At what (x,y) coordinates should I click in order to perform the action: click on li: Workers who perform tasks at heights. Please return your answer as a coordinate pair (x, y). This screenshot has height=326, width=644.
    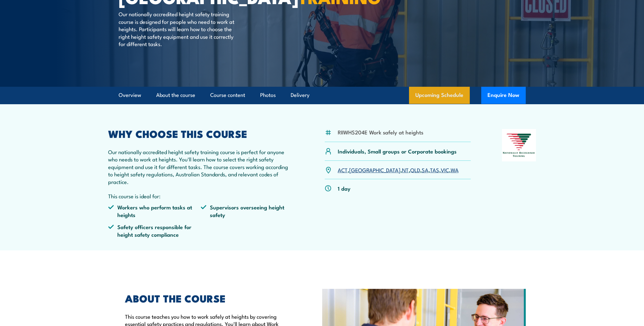
    Looking at the image, I should click on (155, 210).